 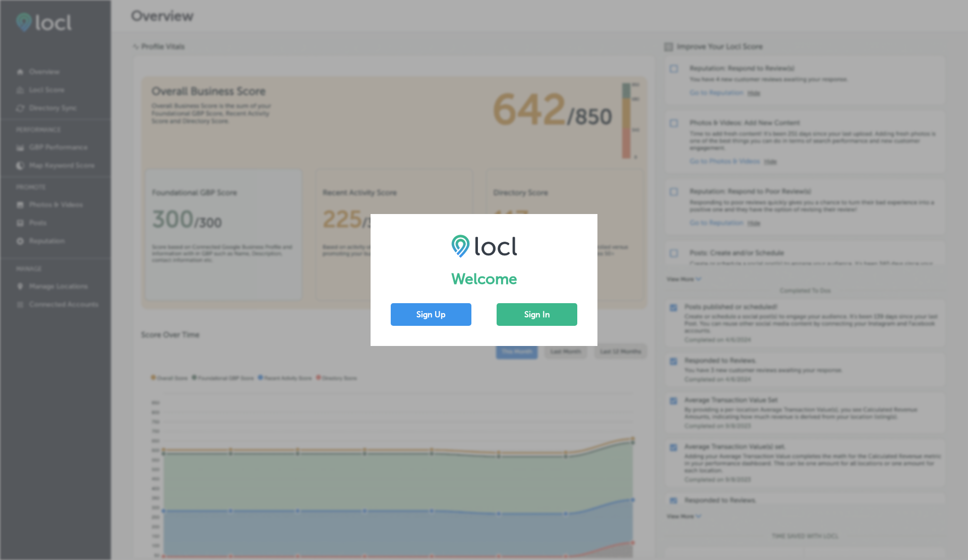 What do you see at coordinates (484, 246) in the screenshot?
I see `img: LOCL logo` at bounding box center [484, 246].